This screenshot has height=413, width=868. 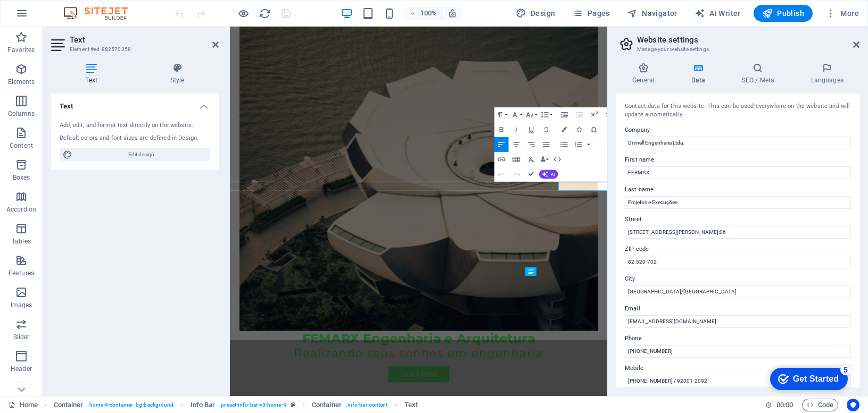 What do you see at coordinates (501, 115) in the screenshot?
I see `button: Paragraph Format` at bounding box center [501, 115].